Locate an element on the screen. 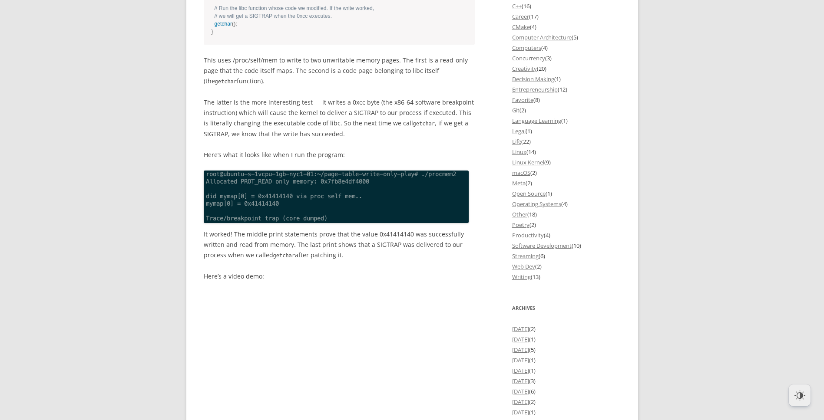 The image size is (824, 420). a: Language Learning is located at coordinates (536, 121).